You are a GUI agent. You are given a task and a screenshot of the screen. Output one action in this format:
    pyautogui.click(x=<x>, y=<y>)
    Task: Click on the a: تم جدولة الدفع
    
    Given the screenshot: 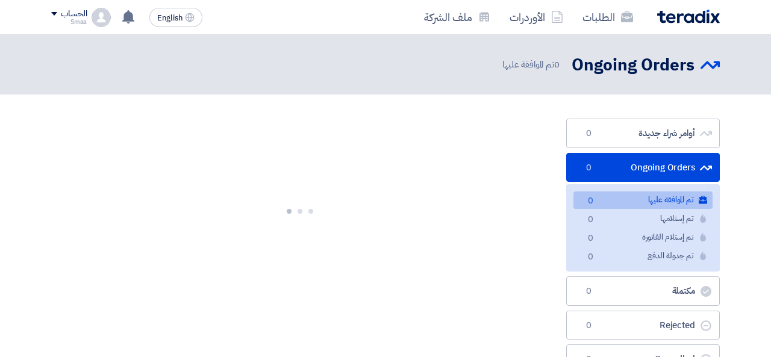 What is the action you would take?
    pyautogui.click(x=643, y=256)
    